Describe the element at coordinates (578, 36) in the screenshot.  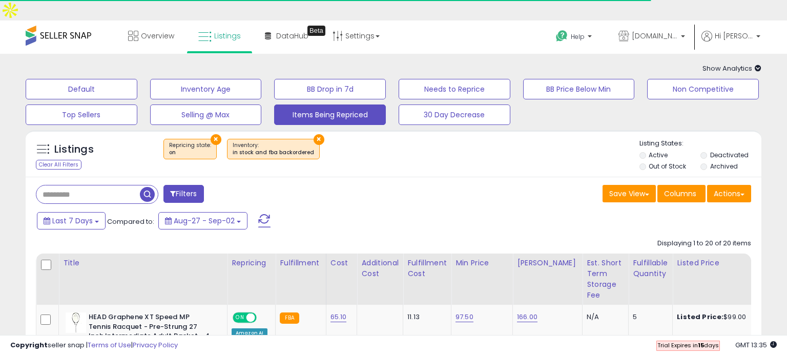
I see `span: Help` at that location.